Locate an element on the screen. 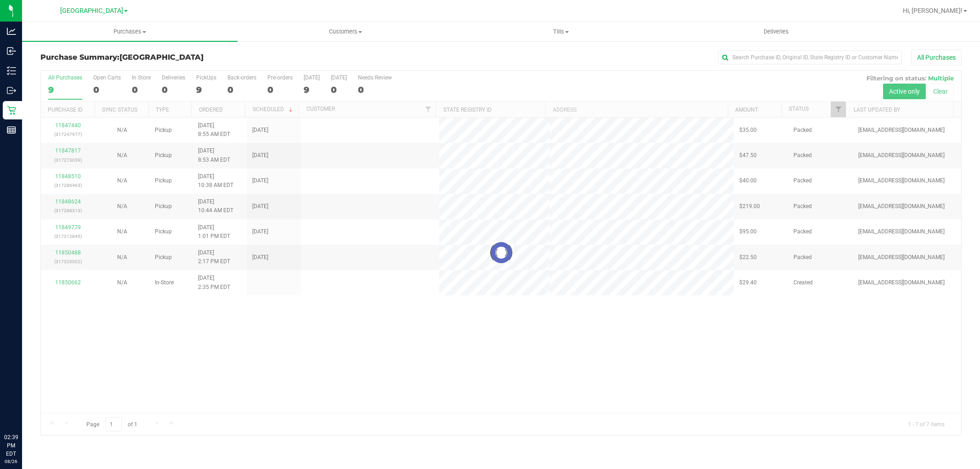 Image resolution: width=980 pixels, height=469 pixels. a: Tills is located at coordinates (561, 32).